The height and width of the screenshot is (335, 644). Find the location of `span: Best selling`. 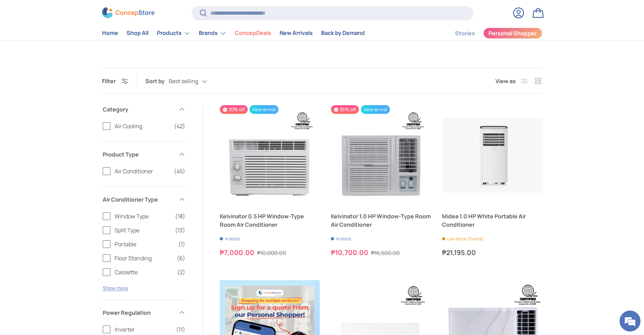

span: Best selling is located at coordinates (184, 81).